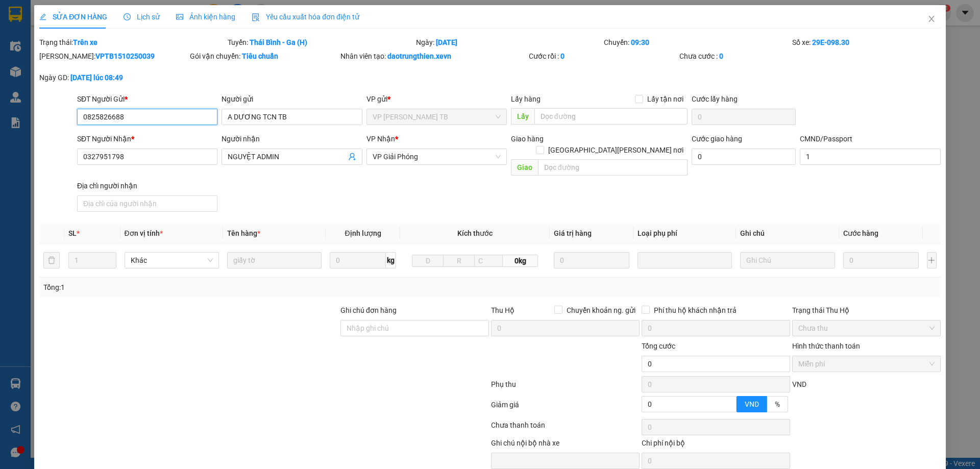  I want to click on div: Ghi chú nội bộ nhà xe, so click(565, 444).